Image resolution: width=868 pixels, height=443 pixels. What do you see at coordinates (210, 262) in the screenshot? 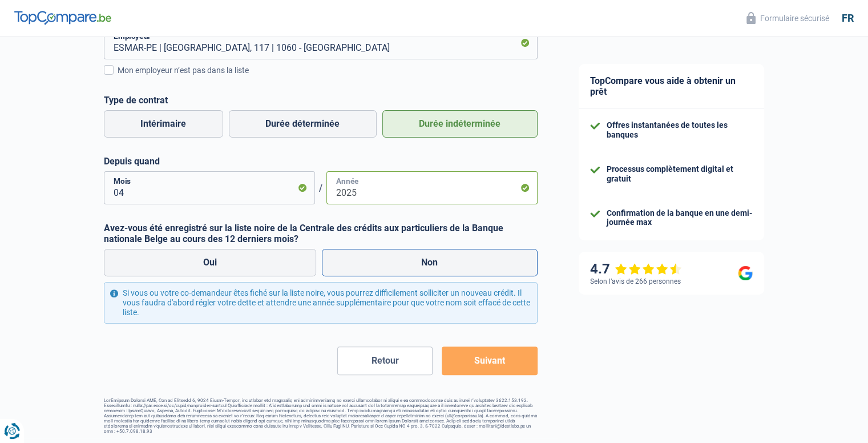
I see `label: Oui` at bounding box center [210, 262].